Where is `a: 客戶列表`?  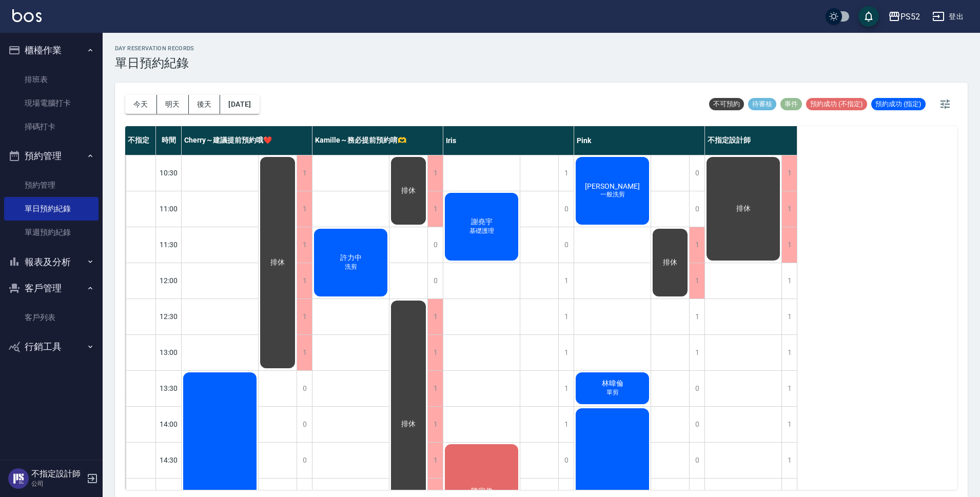
a: 客戶列表 is located at coordinates (51, 317).